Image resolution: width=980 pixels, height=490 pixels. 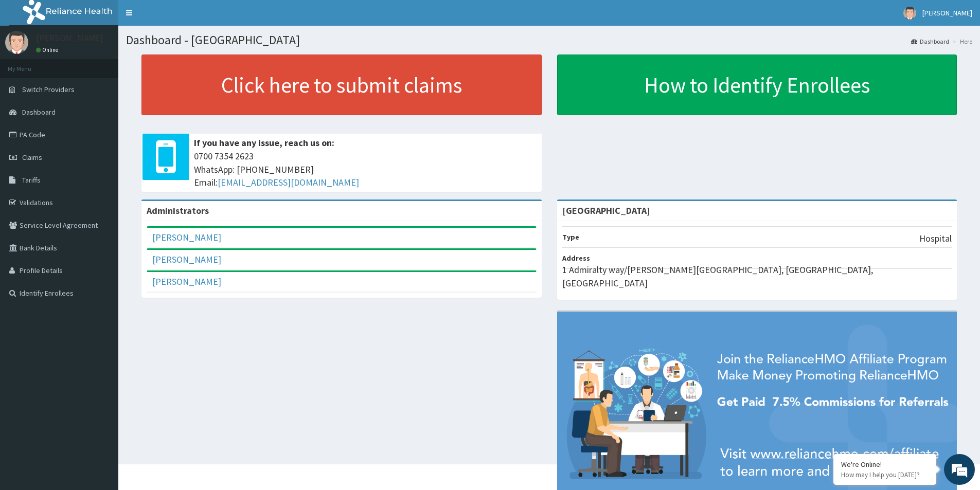 What do you see at coordinates (885, 465) in the screenshot?
I see `div: We're Online!` at bounding box center [885, 465].